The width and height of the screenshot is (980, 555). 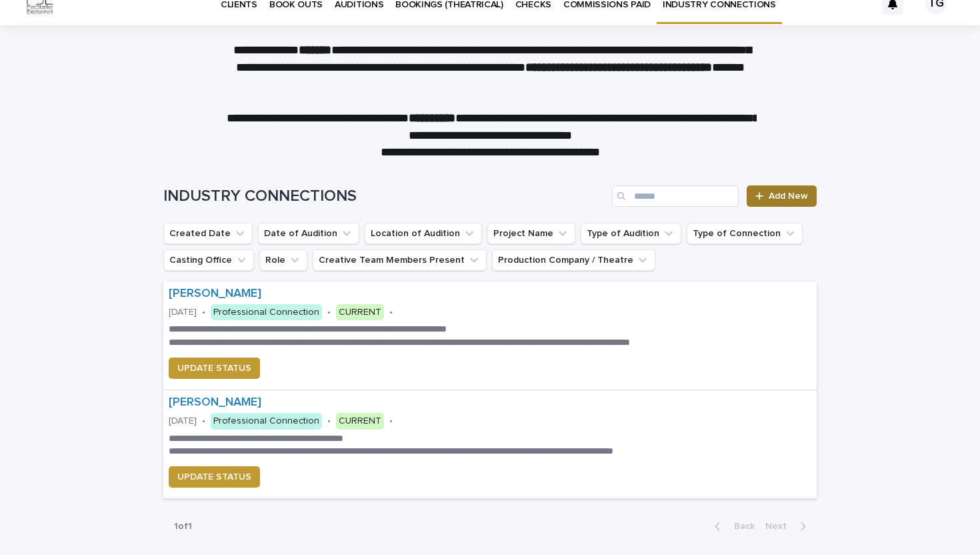 What do you see at coordinates (740, 526) in the screenshot?
I see `span: Back` at bounding box center [740, 526].